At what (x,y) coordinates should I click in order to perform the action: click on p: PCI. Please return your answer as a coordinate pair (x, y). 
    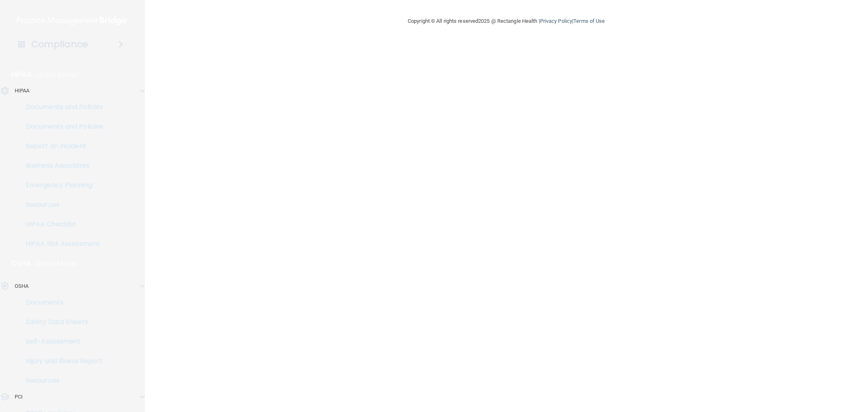
    Looking at the image, I should click on (19, 397).